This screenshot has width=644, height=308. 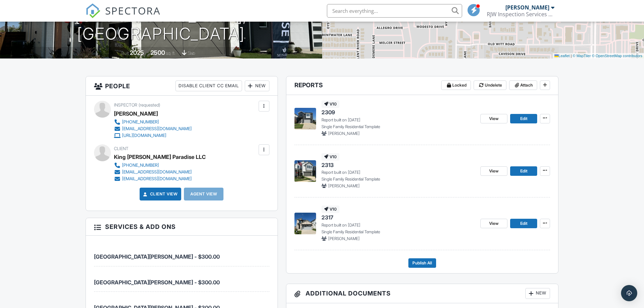 What do you see at coordinates (125, 53) in the screenshot?
I see `span: Built` at bounding box center [125, 53].